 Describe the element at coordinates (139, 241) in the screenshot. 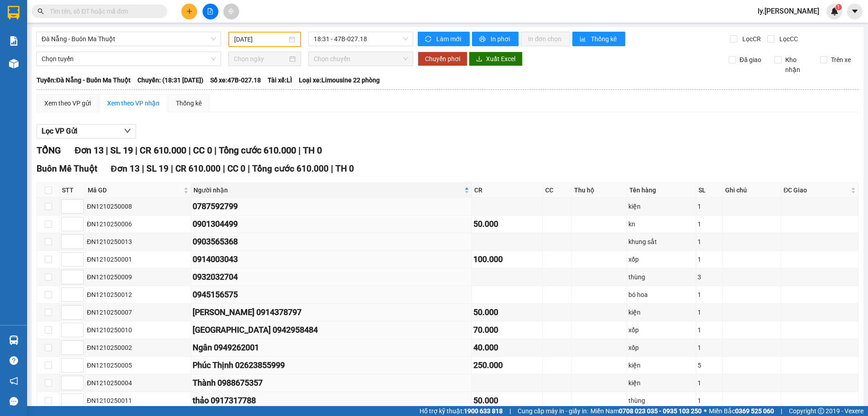

I see `td: ĐN1210250013` at that location.